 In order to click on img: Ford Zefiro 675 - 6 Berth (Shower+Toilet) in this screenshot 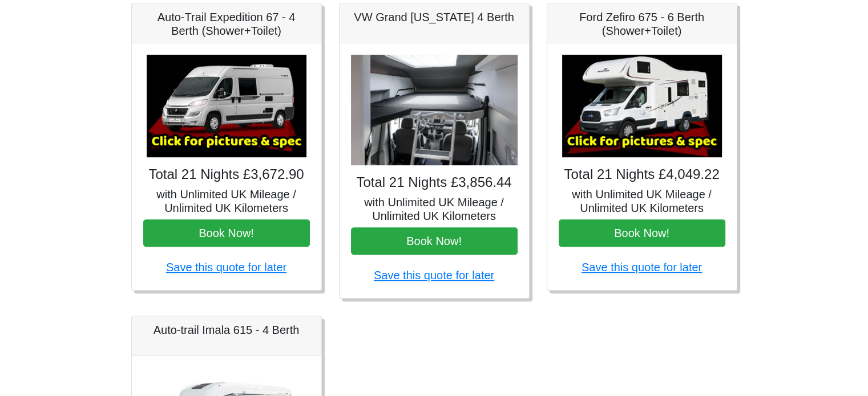, I will do `click(642, 106)`.